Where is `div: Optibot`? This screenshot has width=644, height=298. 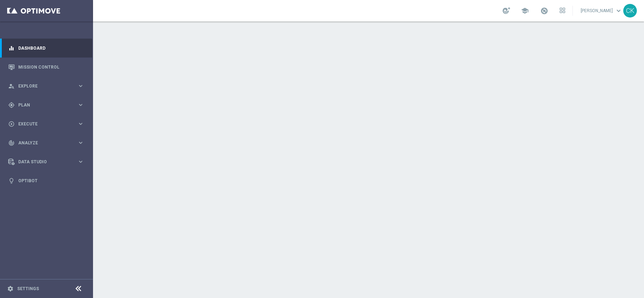 div: Optibot is located at coordinates (46, 180).